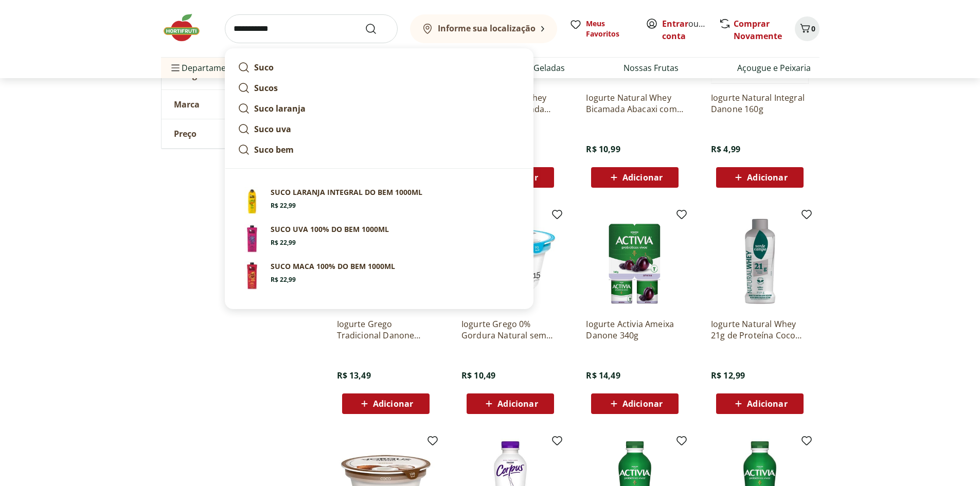  I want to click on a: Suco laranja, so click(379, 109).